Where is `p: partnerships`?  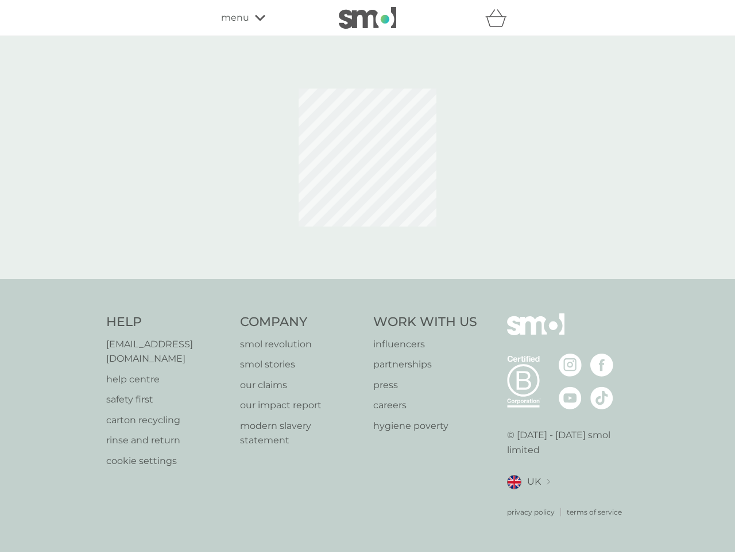 p: partnerships is located at coordinates (425, 364).